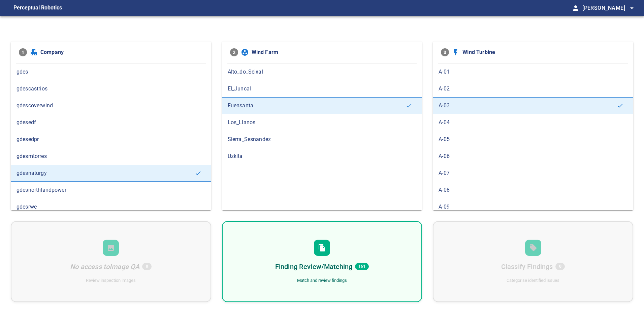 The height and width of the screenshot is (322, 644). What do you see at coordinates (362, 266) in the screenshot?
I see `span: 161` at bounding box center [362, 266].